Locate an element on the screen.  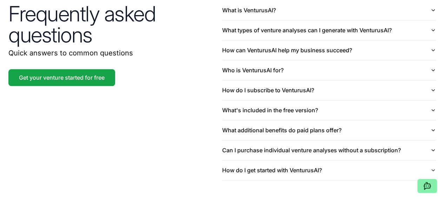
a: Get your venture started for free is located at coordinates (62, 78).